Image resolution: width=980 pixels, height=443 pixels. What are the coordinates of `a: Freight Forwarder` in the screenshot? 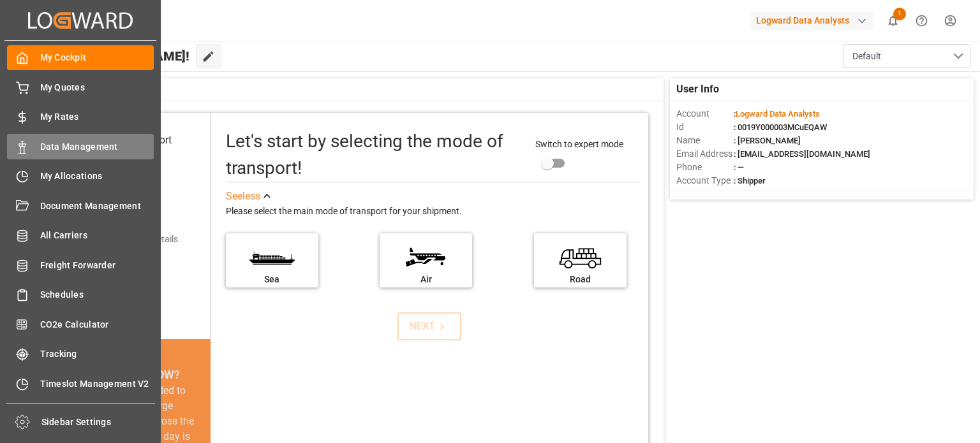 It's located at (81, 265).